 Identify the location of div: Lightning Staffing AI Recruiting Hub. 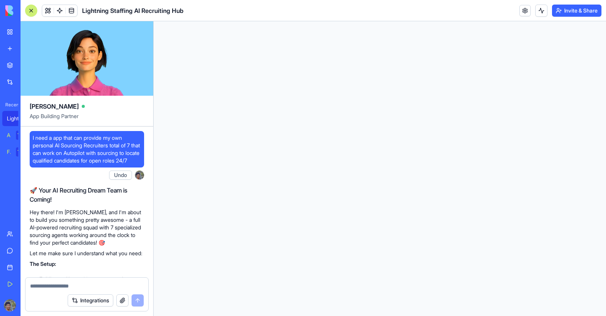
(17, 119).